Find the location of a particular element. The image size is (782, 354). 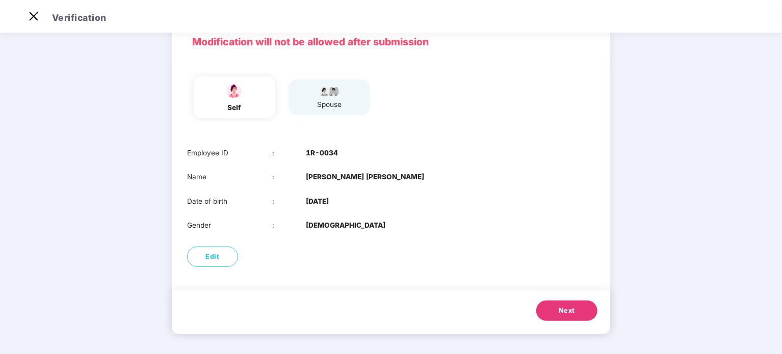

p: Modification will not be allowed after submission is located at coordinates (391, 42).